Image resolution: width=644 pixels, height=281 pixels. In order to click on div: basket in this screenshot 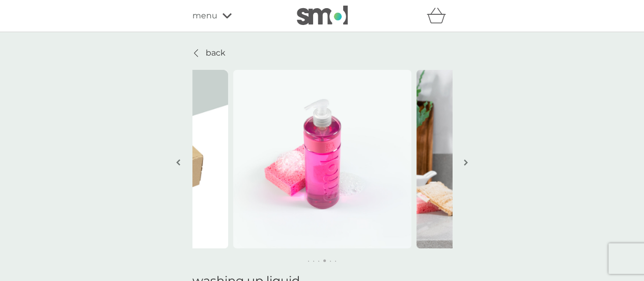, I will do `click(440, 16)`.